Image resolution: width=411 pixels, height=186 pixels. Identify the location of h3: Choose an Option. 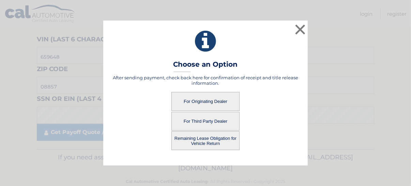
(206, 66).